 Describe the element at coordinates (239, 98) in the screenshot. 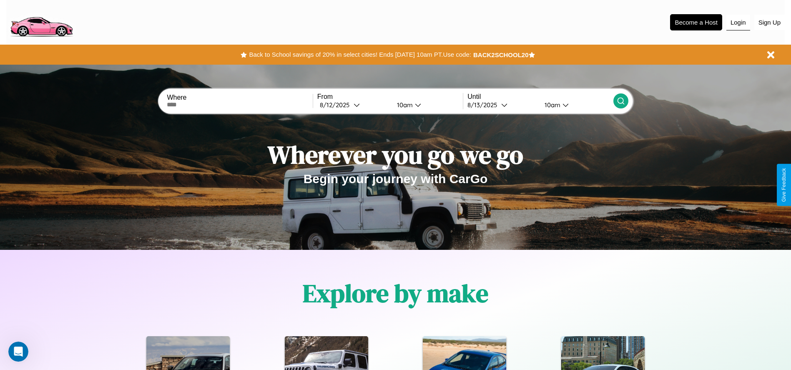

I see `label: Where` at that location.